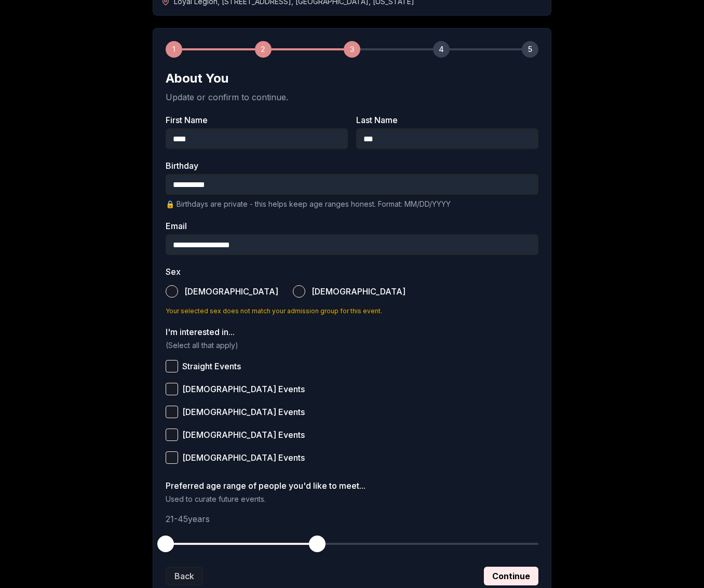 The image size is (704, 588). What do you see at coordinates (352, 311) in the screenshot?
I see `p: Your selected sex does not match your admission group for this event.` at bounding box center [352, 311].